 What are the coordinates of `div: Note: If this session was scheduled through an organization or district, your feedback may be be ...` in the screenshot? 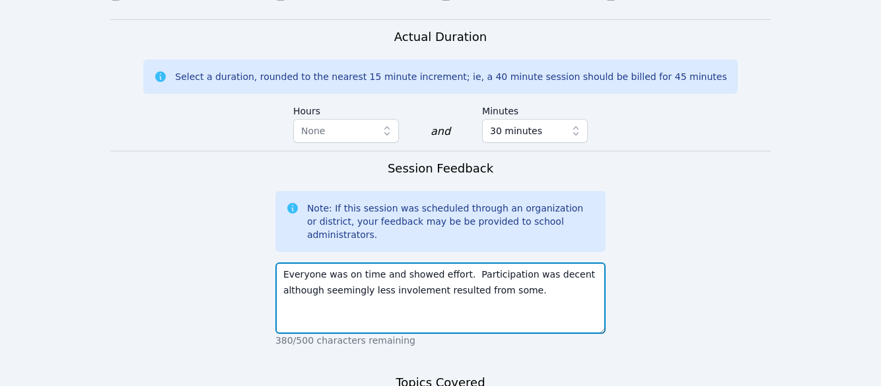 It's located at (451, 221).